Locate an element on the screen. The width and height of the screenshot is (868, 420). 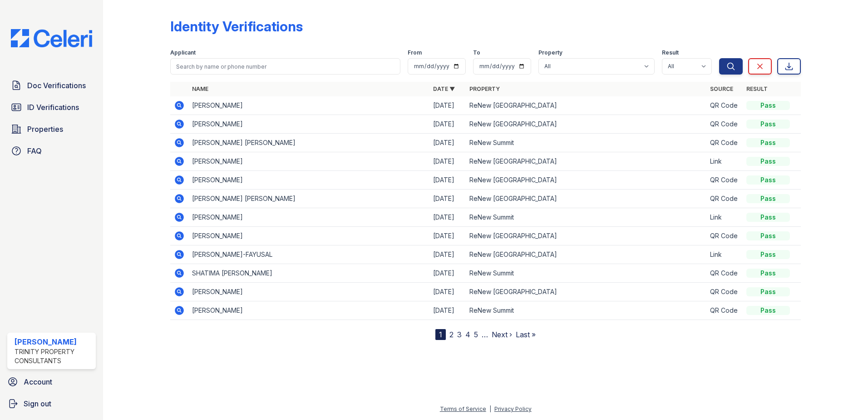
span: Account is located at coordinates (37, 382).